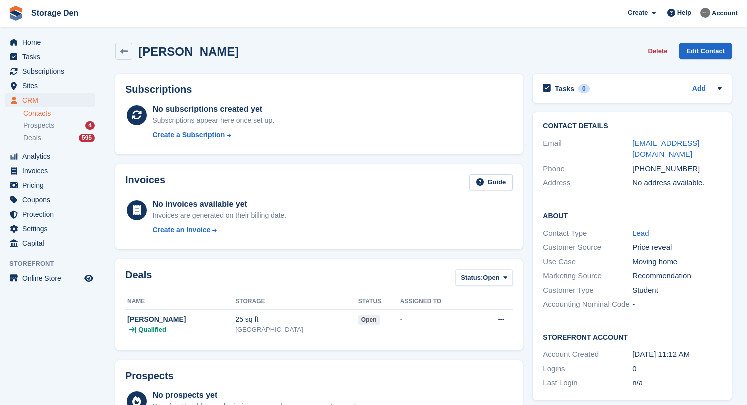 The image size is (747, 405). What do you see at coordinates (52, 72) in the screenshot?
I see `span: Subscriptions` at bounding box center [52, 72].